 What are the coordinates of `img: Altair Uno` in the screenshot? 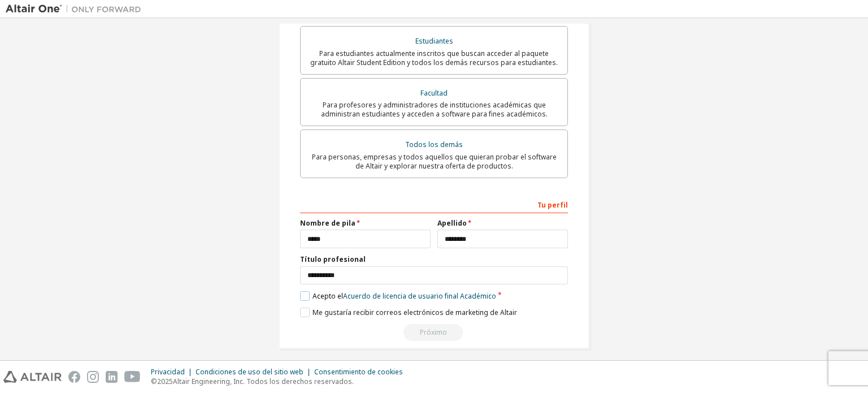 It's located at (77, 9).